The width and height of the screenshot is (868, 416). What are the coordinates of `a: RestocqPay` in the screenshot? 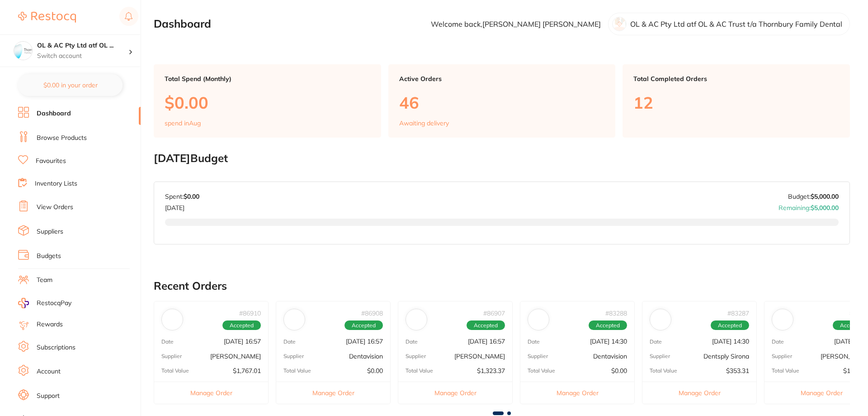 It's located at (45, 303).